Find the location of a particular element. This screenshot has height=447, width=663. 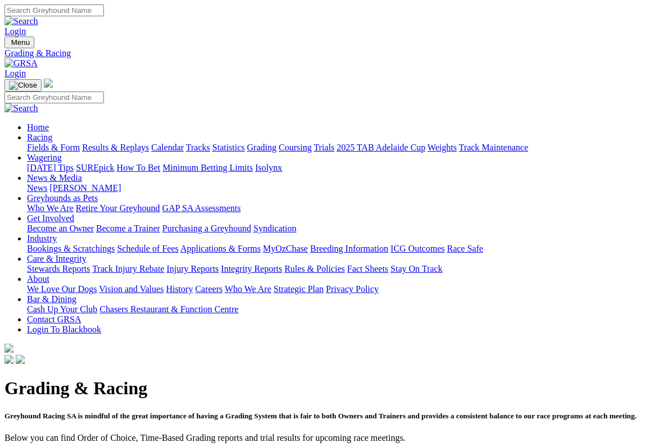

a: ICG Outcomes is located at coordinates (417, 248).